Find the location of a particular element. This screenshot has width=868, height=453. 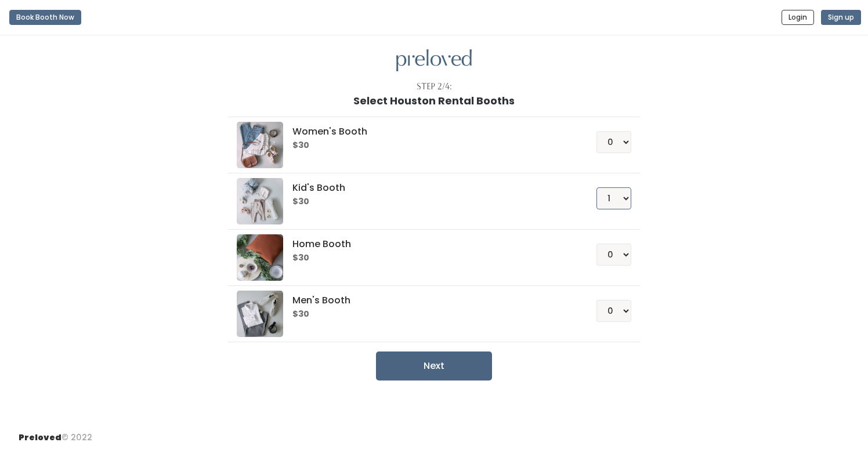

button: Sign up is located at coordinates (841, 17).